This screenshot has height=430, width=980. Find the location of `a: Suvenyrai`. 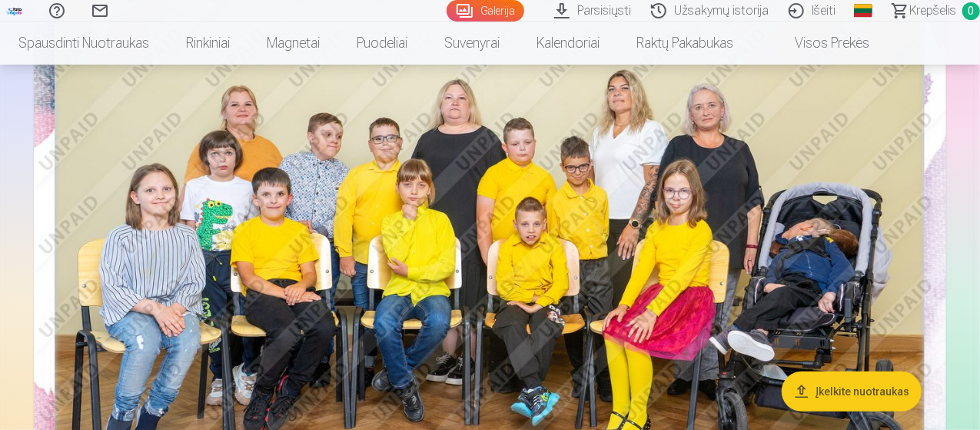

a: Suvenyrai is located at coordinates (472, 43).